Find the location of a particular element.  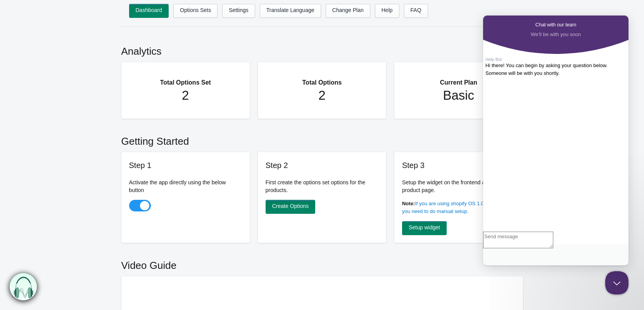

b: Note: is located at coordinates (408, 204).